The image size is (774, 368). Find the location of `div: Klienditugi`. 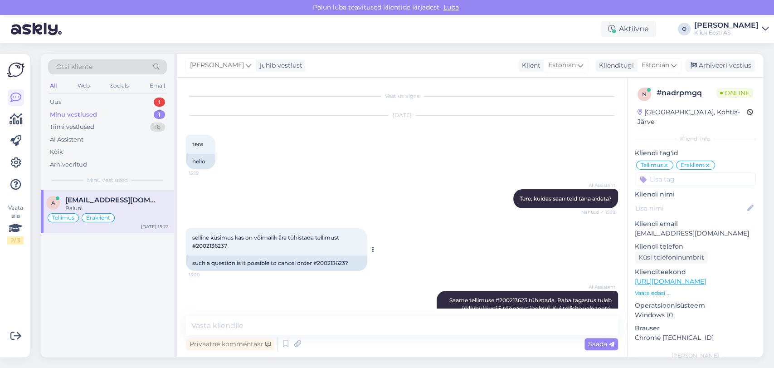

div: Klienditugi is located at coordinates (615, 65).